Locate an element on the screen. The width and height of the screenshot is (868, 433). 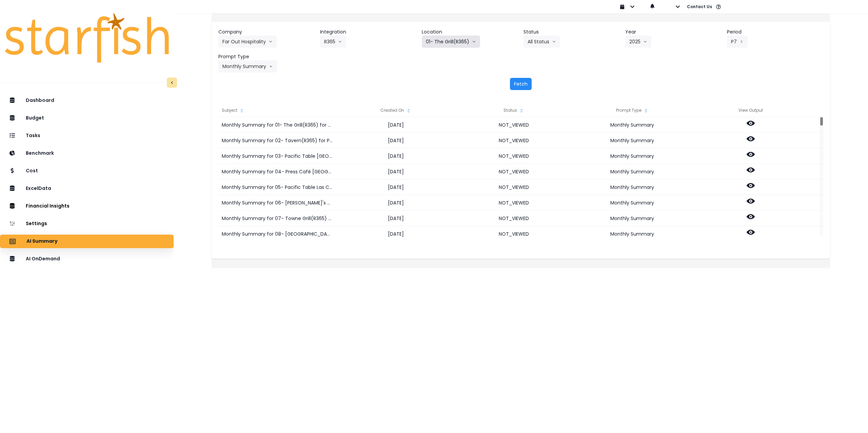
button: R365arrow down line is located at coordinates (333, 41).